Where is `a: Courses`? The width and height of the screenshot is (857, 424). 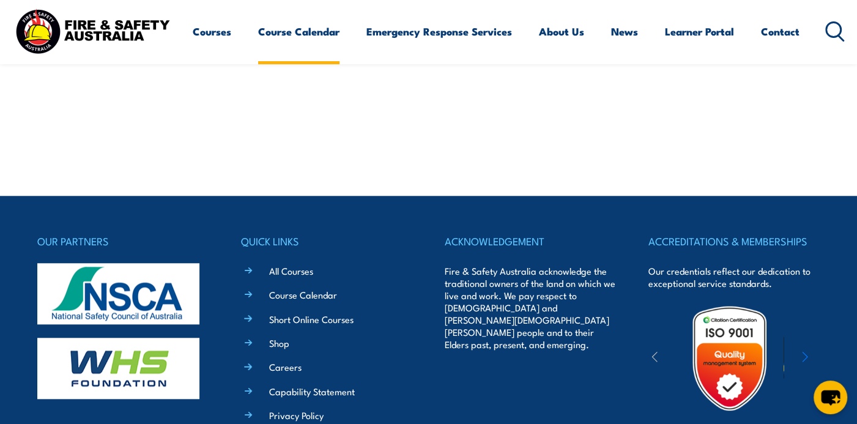
a: Courses is located at coordinates (212, 31).